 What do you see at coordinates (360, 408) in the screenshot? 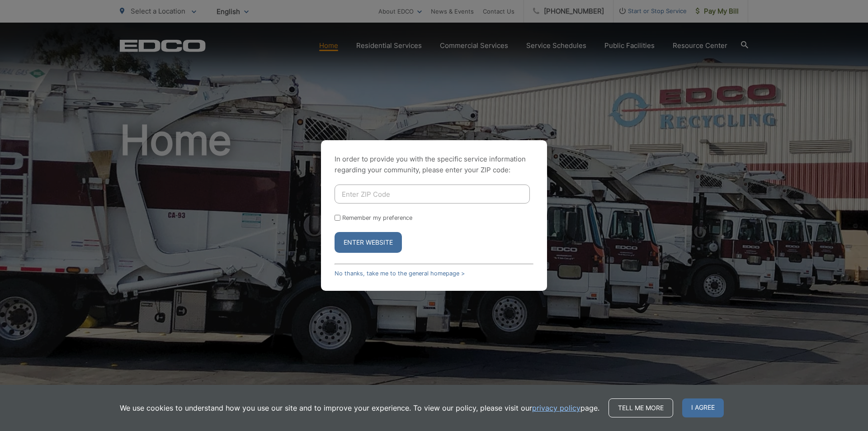
I see `p: We use cookies to understand how you use our site and to improve your experience. To view our pol...` at bounding box center [360, 408].